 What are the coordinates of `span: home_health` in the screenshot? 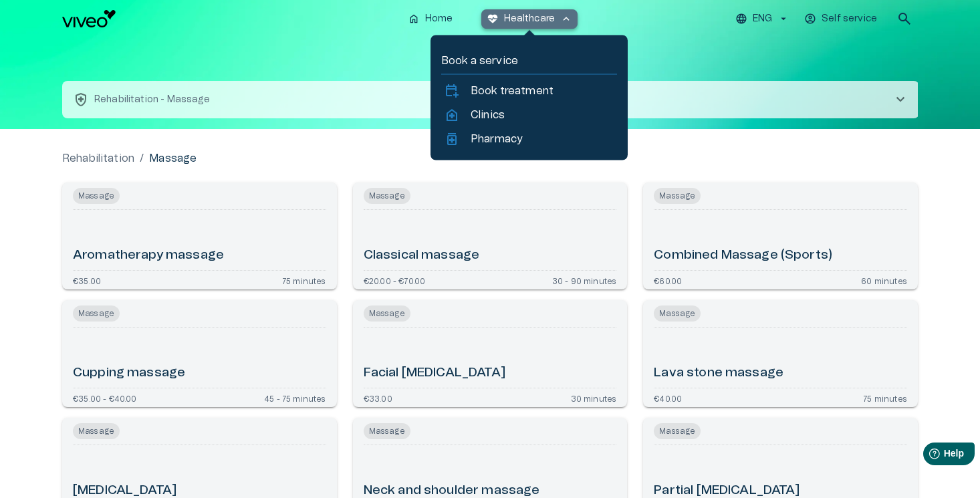 It's located at (452, 115).